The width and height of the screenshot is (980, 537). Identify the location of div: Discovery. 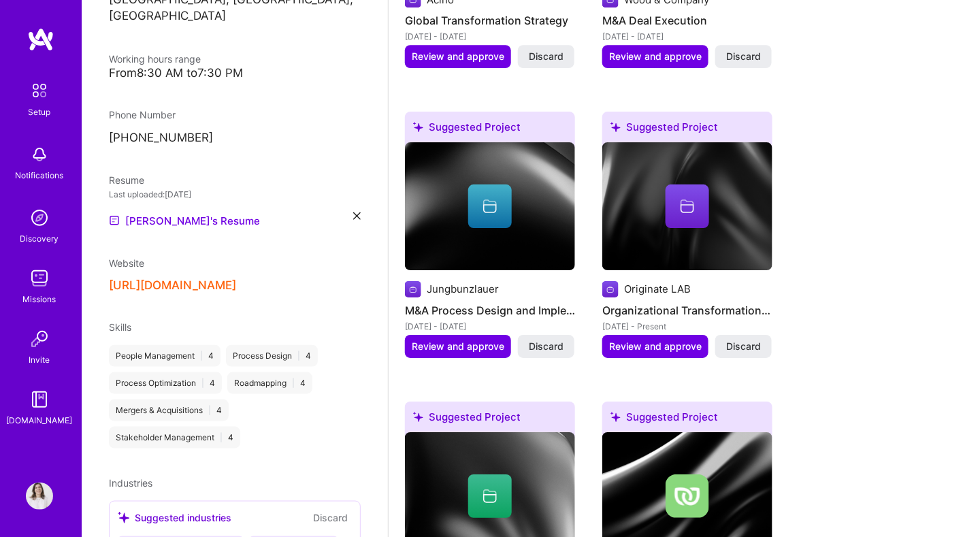
(39, 238).